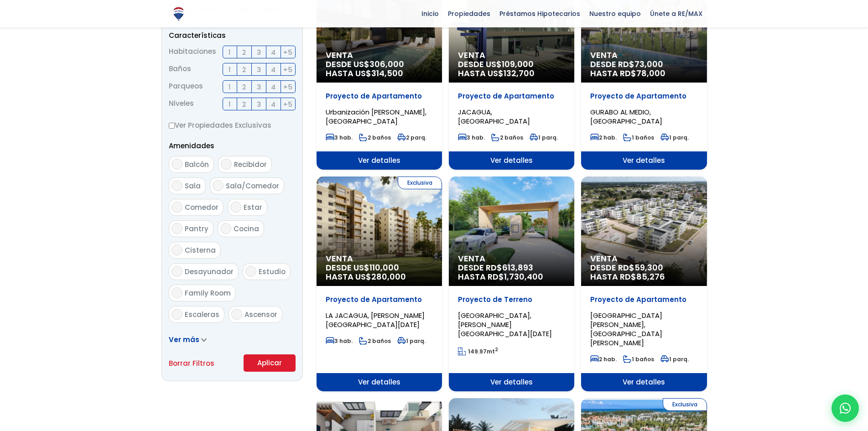  What do you see at coordinates (251, 271) in the screenshot?
I see `input: Estudio` at bounding box center [251, 271].